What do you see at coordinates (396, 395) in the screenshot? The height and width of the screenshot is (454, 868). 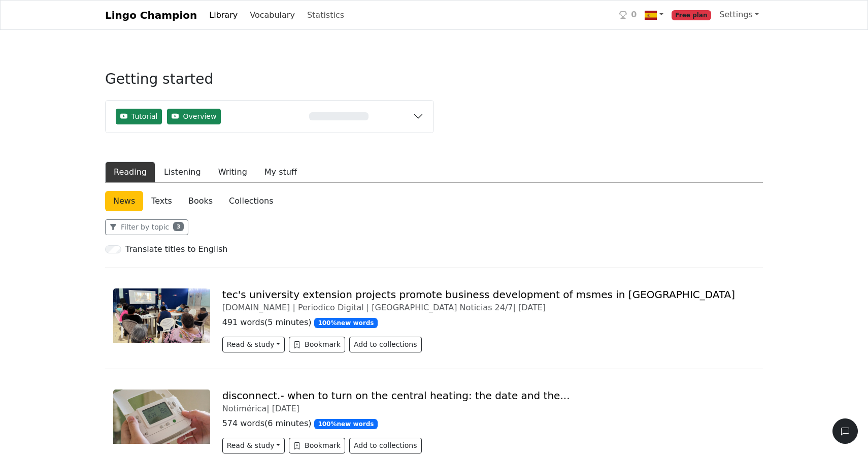 I see `a: disconnect.- when to turn on the central heating: the date and the...` at bounding box center [396, 395].